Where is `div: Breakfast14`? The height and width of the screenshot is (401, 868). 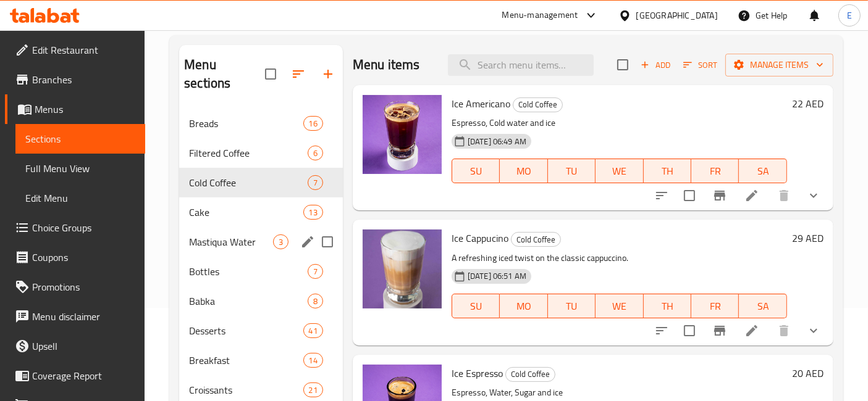 div: Breakfast14 is located at coordinates (261, 360).